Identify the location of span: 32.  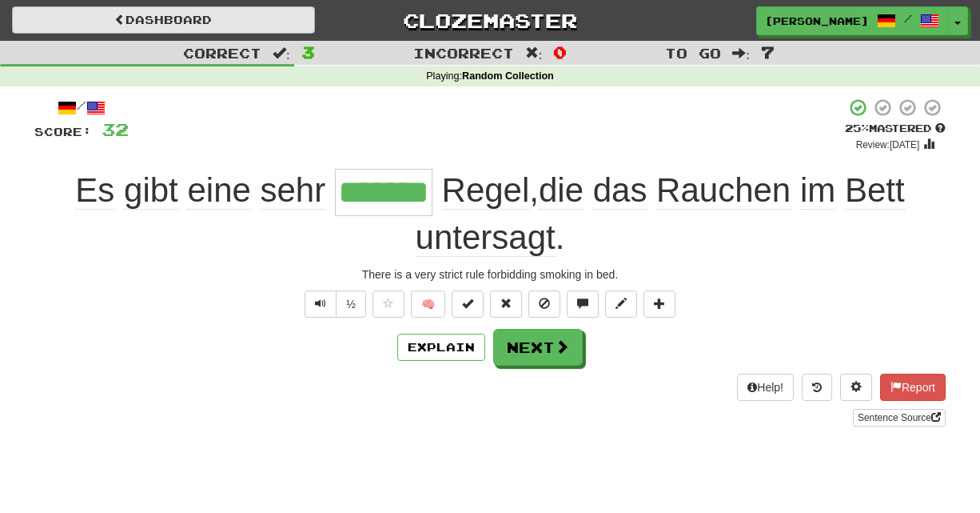
(115, 129).